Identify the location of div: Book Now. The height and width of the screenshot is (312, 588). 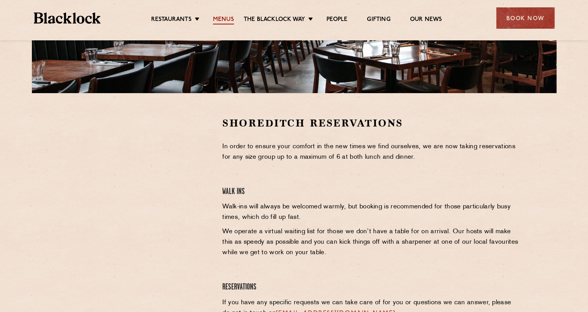
(525, 18).